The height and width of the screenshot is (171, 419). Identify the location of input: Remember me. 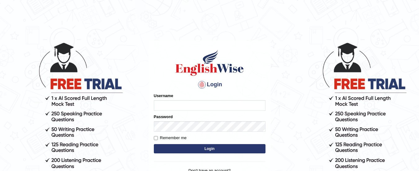
(156, 138).